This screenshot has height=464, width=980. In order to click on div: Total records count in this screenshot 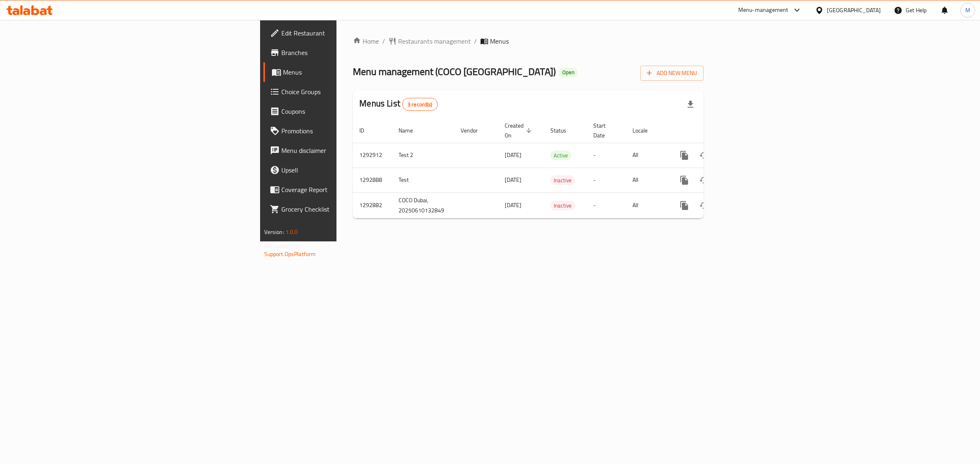, I will do `click(420, 104)`.